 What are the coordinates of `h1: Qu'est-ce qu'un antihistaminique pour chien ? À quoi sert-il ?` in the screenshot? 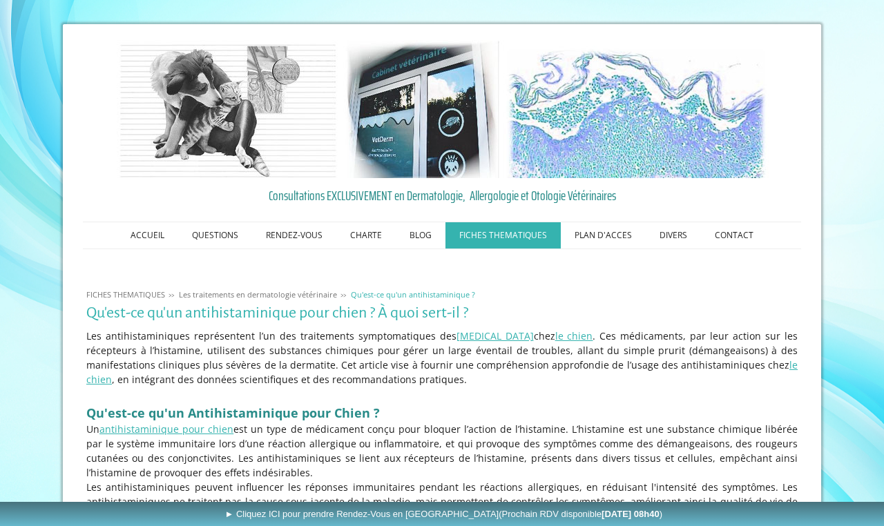 It's located at (442, 313).